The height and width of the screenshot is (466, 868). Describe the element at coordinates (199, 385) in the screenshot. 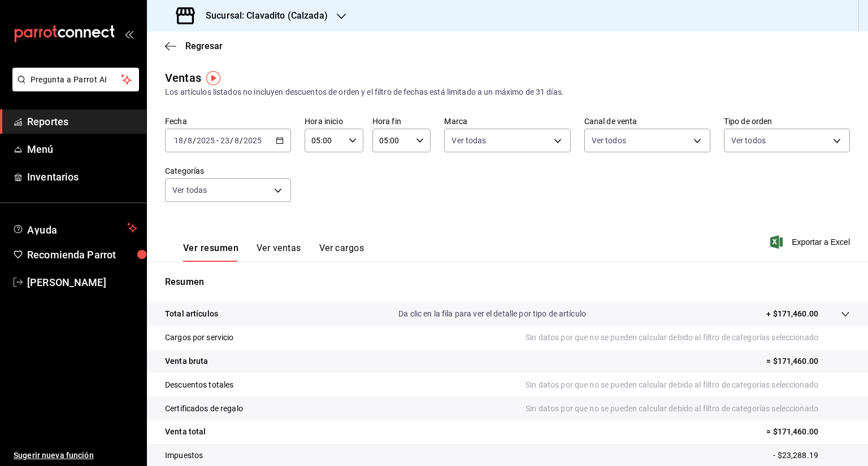

I see `p: Descuentos totales` at that location.